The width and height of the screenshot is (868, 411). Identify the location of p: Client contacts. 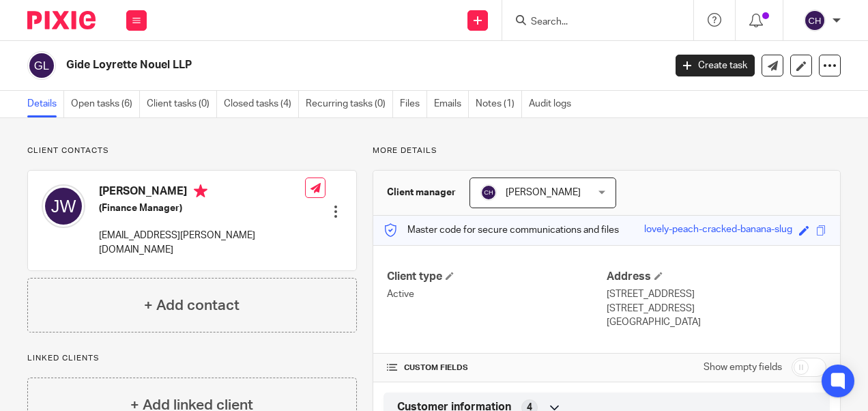
(192, 151).